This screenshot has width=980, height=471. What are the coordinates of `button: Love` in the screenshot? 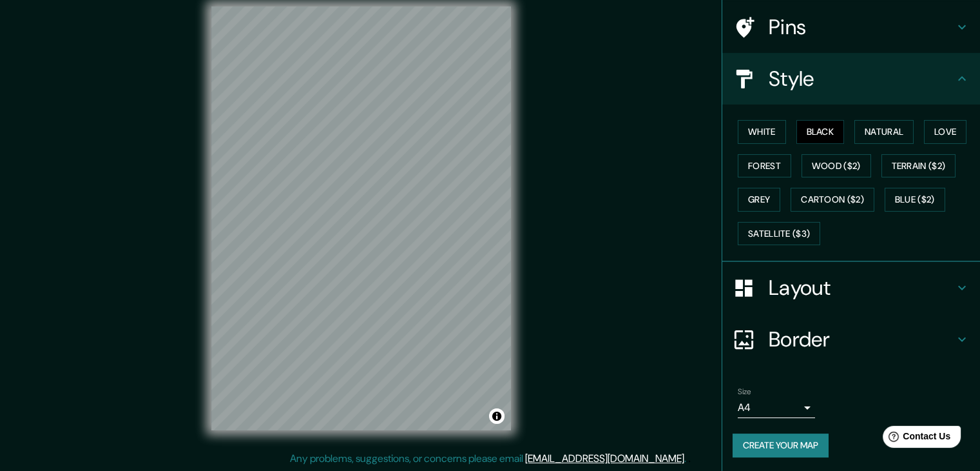 It's located at (946, 132).